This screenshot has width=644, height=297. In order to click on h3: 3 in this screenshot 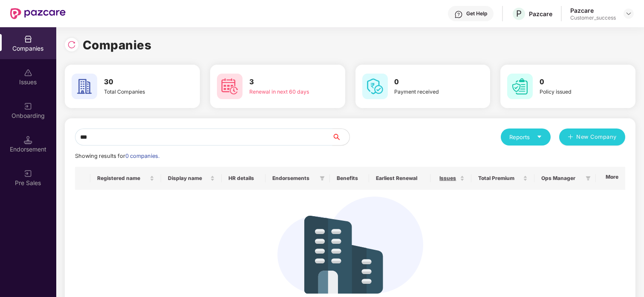, I will do `click(283, 82)`.